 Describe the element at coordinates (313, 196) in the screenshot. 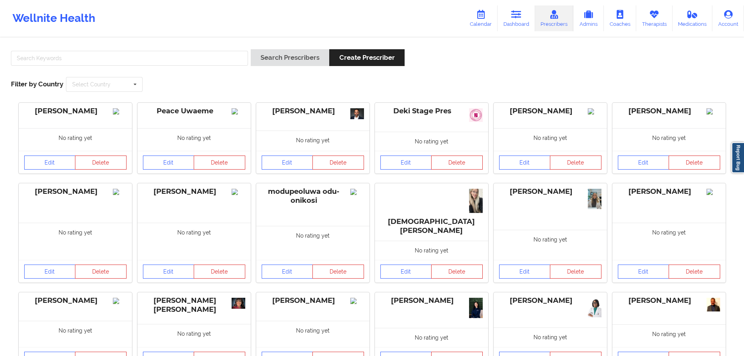

I see `div: modupeoluwa odu-onikosi` at that location.